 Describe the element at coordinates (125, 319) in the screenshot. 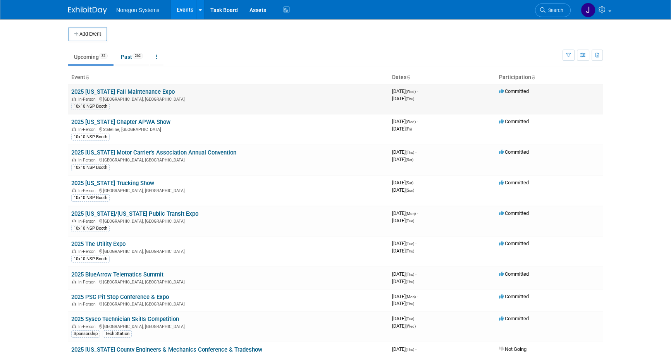

I see `a: 2025 Sysco Technician Skills Competition` at that location.